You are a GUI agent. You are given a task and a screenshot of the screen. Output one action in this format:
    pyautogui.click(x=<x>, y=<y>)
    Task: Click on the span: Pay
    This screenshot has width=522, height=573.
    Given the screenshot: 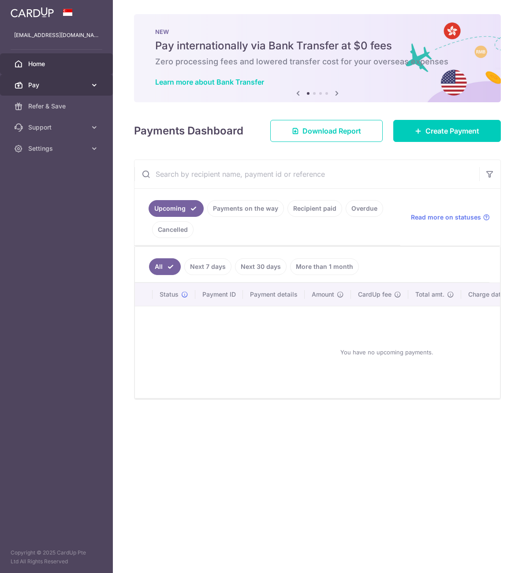 What is the action you would take?
    pyautogui.click(x=57, y=85)
    